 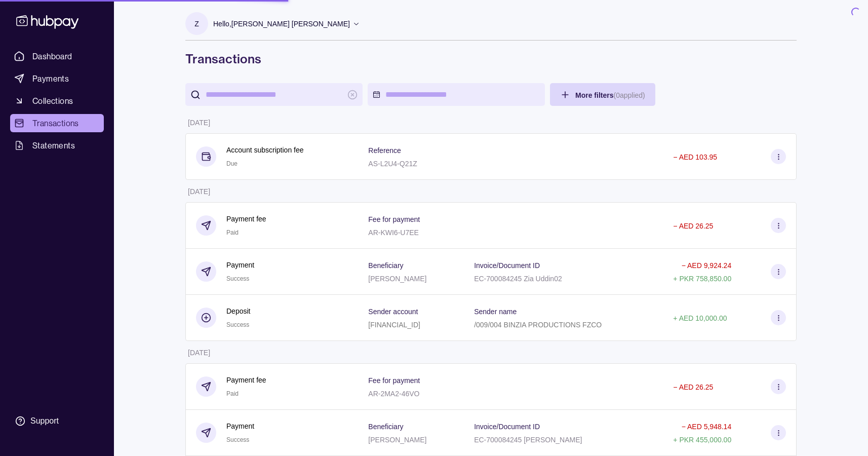 I want to click on p: ( 0 applied), so click(x=629, y=95).